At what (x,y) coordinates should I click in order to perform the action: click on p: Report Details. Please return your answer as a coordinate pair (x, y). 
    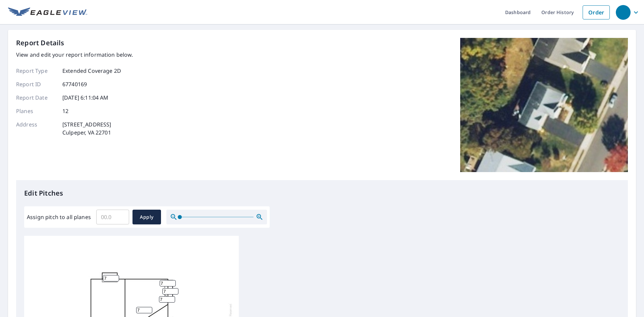
    Looking at the image, I should click on (40, 43).